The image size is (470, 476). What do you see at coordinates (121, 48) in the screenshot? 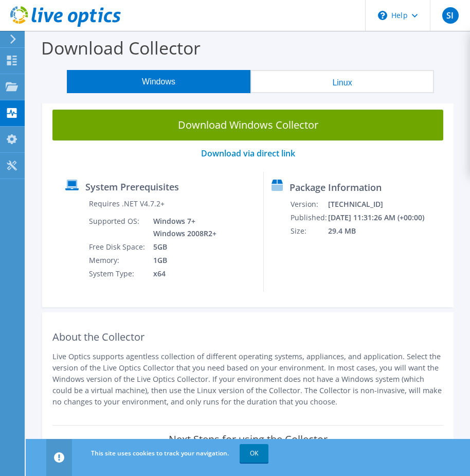
I see `label: Download Collector` at bounding box center [121, 48].